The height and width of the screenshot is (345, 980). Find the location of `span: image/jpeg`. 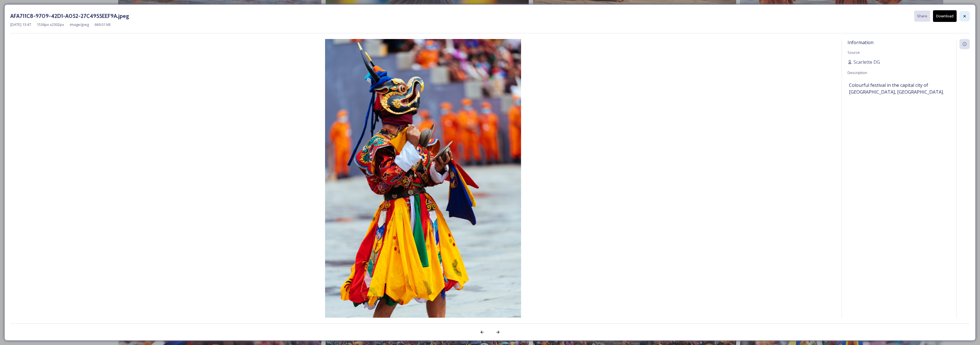

span: image/jpeg is located at coordinates (79, 25).